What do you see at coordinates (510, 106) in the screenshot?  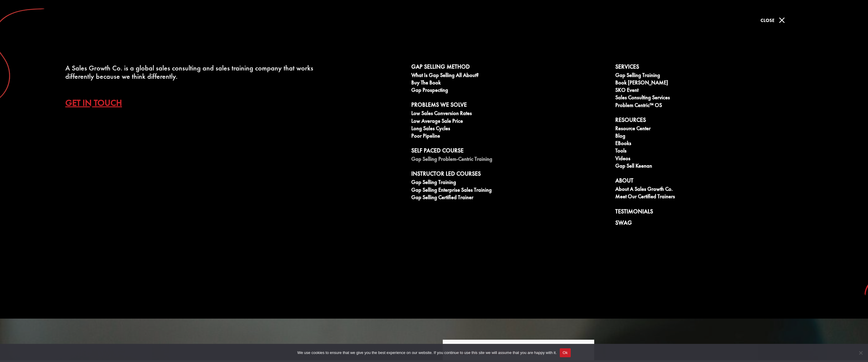 I see `a: Problems We Solve` at bounding box center [510, 106].